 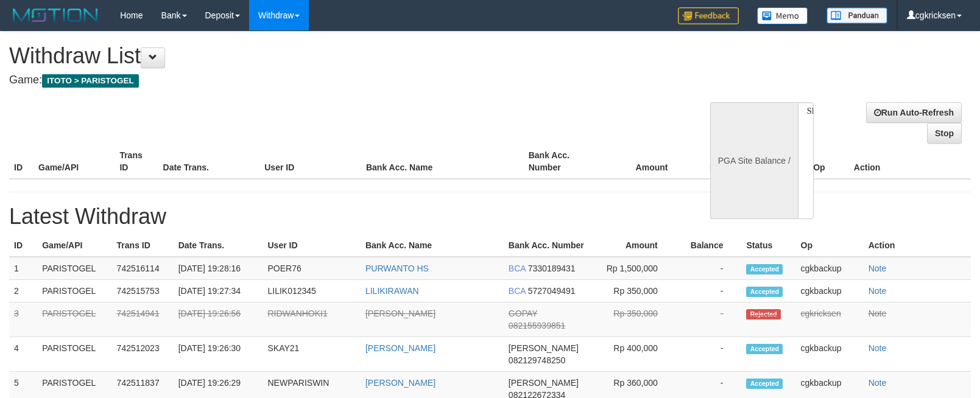 I want to click on span: Rejected, so click(x=763, y=314).